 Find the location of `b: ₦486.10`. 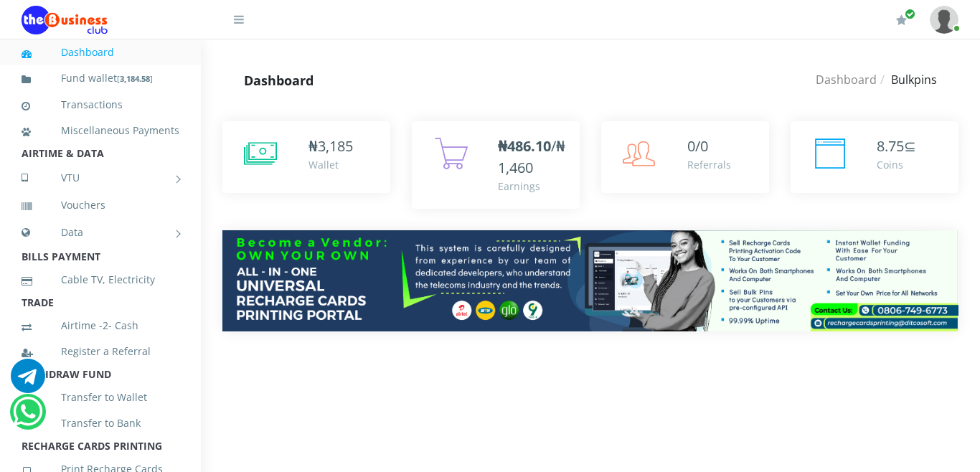

b: ₦486.10 is located at coordinates (525, 146).